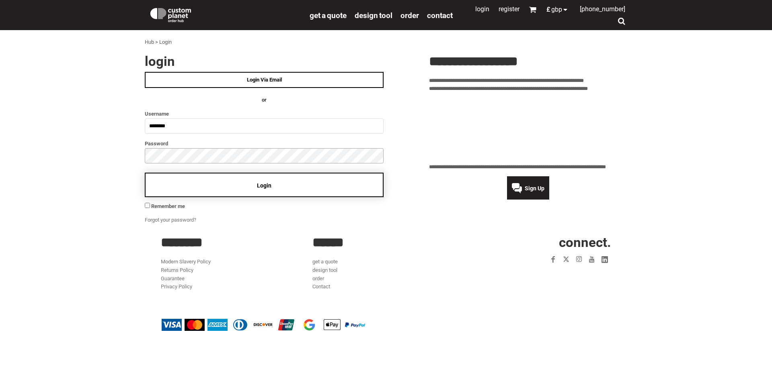 The image size is (772, 369). Describe the element at coordinates (264, 61) in the screenshot. I see `h2: Login` at that location.